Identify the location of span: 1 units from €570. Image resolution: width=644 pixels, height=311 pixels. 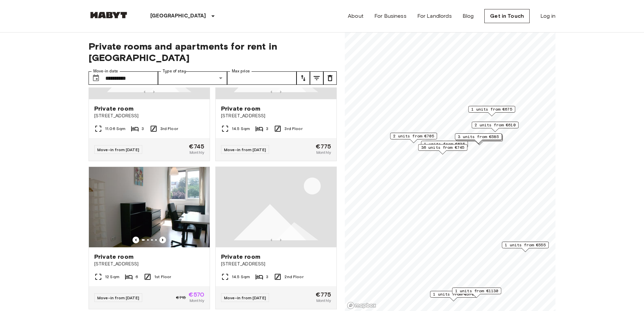
(454, 295).